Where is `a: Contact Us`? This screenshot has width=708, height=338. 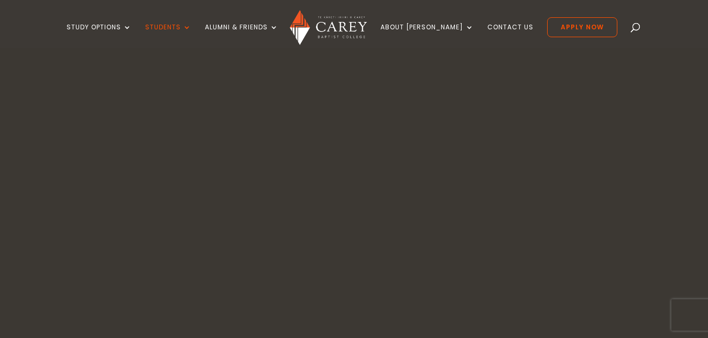
a: Contact Us is located at coordinates (510, 36).